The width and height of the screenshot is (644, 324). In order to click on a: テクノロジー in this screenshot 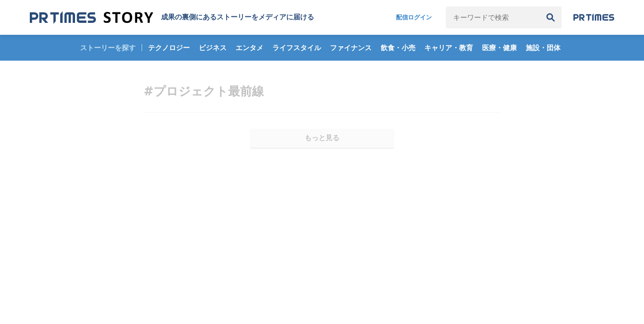, I will do `click(169, 48)`.